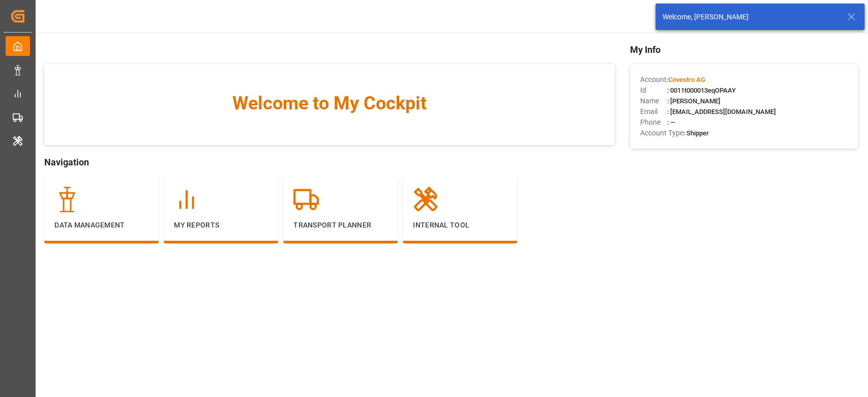  What do you see at coordinates (101, 225) in the screenshot?
I see `p: Data Management` at bounding box center [101, 225].